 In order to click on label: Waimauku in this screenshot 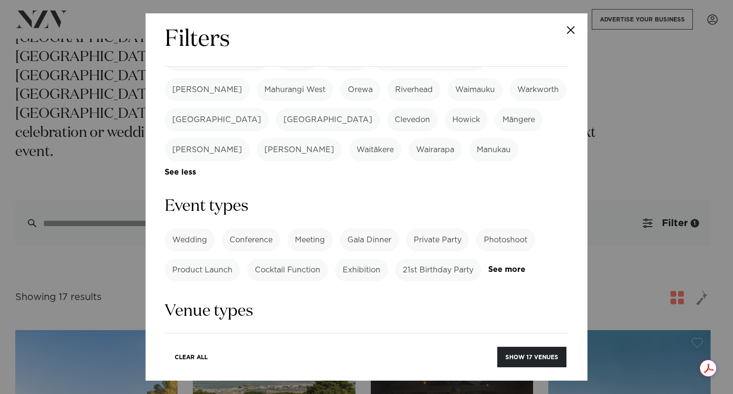, I will do `click(475, 90)`.